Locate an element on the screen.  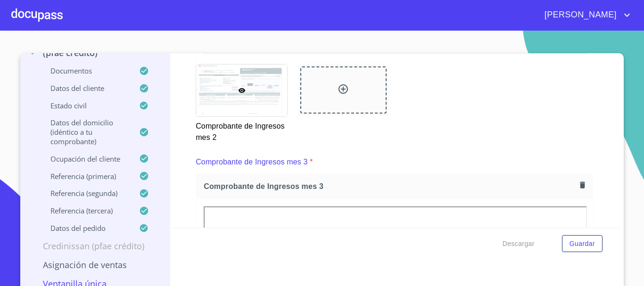
p: Credinissan (PFAE crédito) is located at coordinates (95, 245).